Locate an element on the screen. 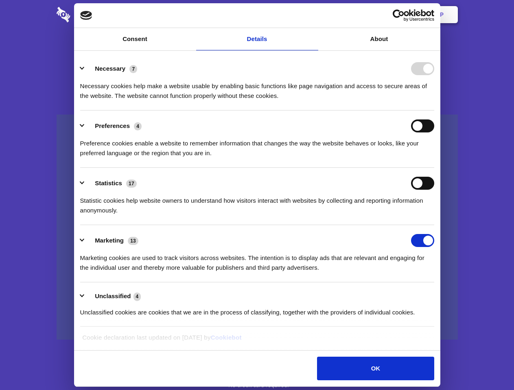  button: Statistics (17) is located at coordinates (111, 183).